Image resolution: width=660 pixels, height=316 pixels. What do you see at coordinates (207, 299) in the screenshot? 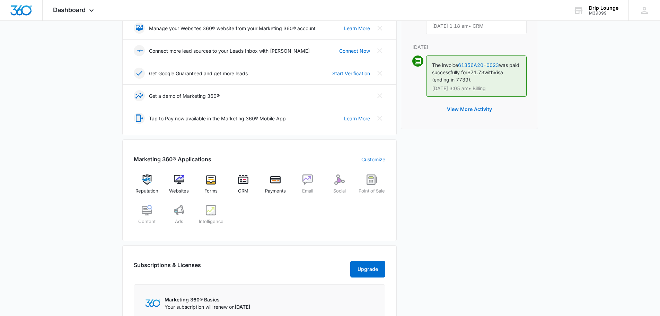
I see `p: Marketing 360® Basics` at bounding box center [207, 299].